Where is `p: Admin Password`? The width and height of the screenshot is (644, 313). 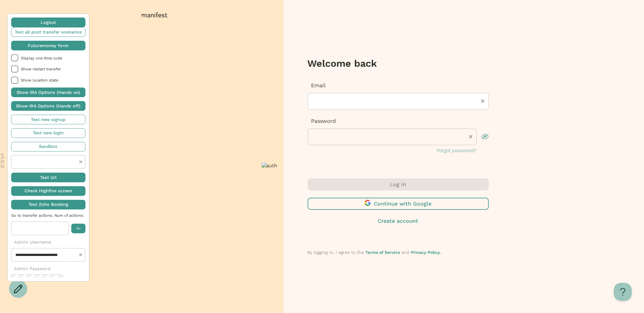 p: Admin Password is located at coordinates (48, 269).